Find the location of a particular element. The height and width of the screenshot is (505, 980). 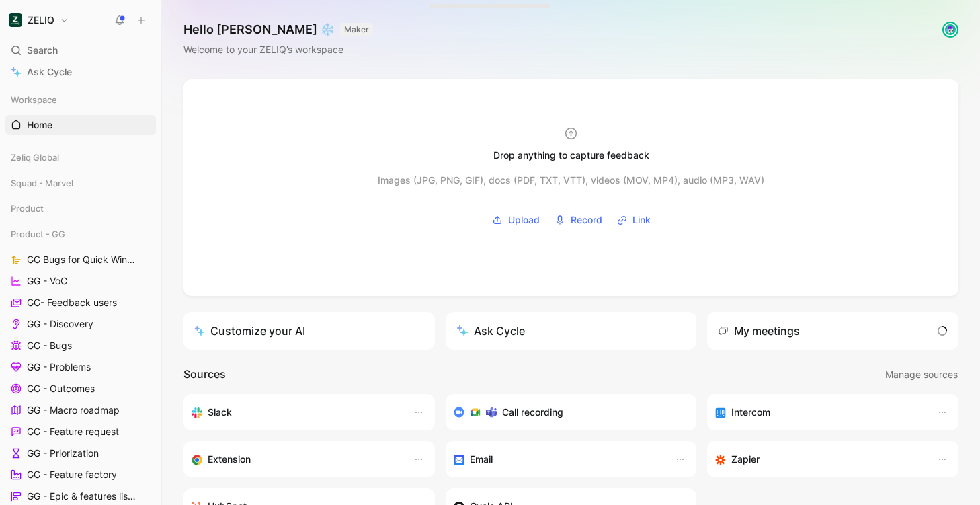

div: Welcome to your ZELIQ’s workspace is located at coordinates (278, 50).